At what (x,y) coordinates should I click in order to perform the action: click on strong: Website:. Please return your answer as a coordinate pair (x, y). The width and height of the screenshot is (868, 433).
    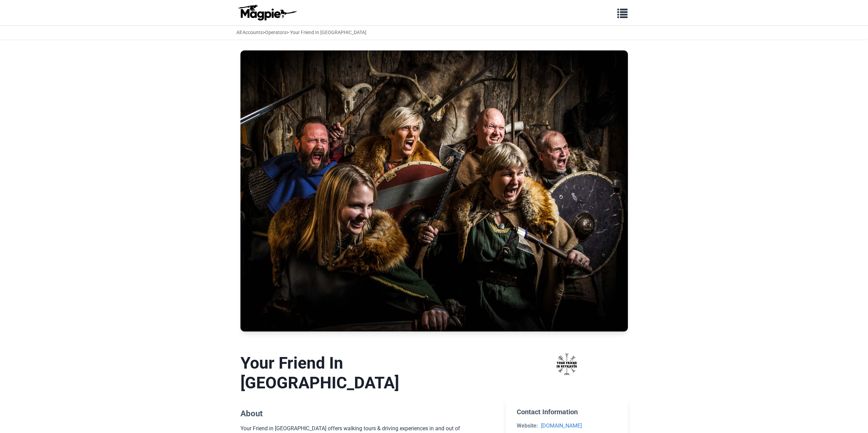
    Looking at the image, I should click on (527, 425).